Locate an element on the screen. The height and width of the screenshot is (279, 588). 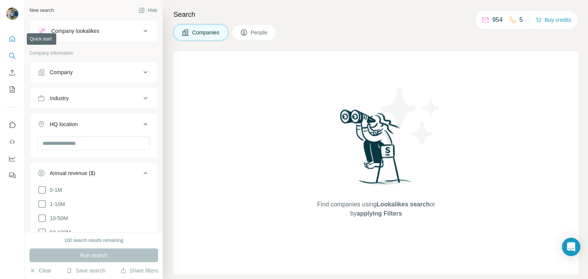
button: Share filters is located at coordinates (139, 271).